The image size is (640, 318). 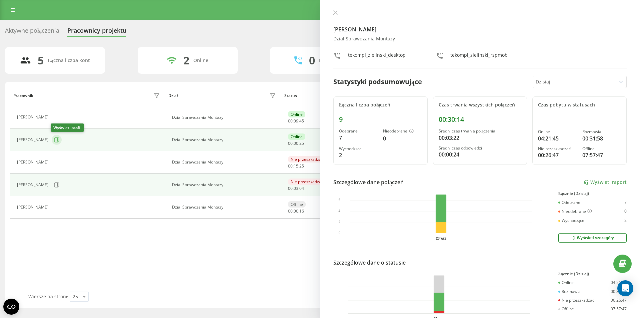 I want to click on div: 25, so click(x=75, y=296).